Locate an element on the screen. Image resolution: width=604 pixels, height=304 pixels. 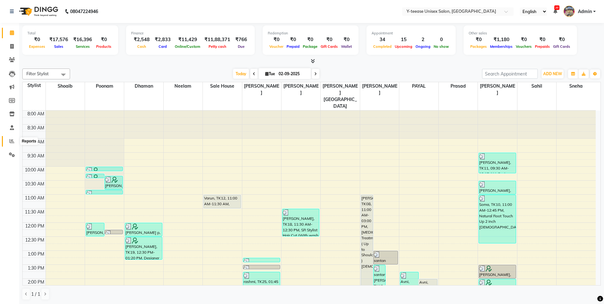
span: Voucher is located at coordinates (277, 47).